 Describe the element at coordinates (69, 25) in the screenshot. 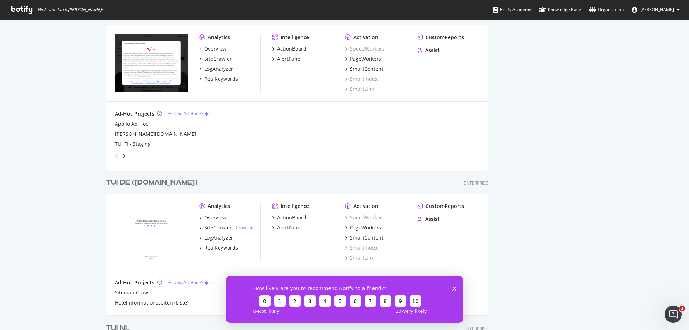

I see `button: 2` at that location.